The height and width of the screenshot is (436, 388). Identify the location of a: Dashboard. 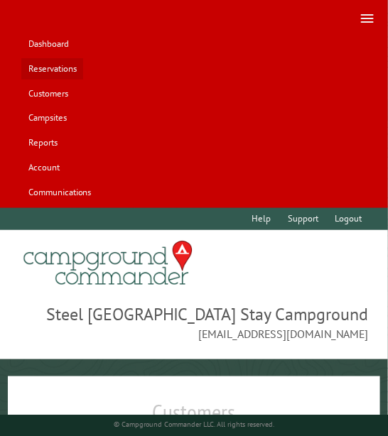
(48, 44).